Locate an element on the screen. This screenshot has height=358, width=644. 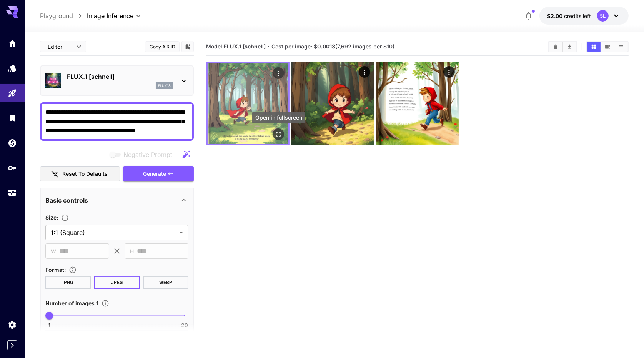
b: 0.0013 is located at coordinates (326, 46).